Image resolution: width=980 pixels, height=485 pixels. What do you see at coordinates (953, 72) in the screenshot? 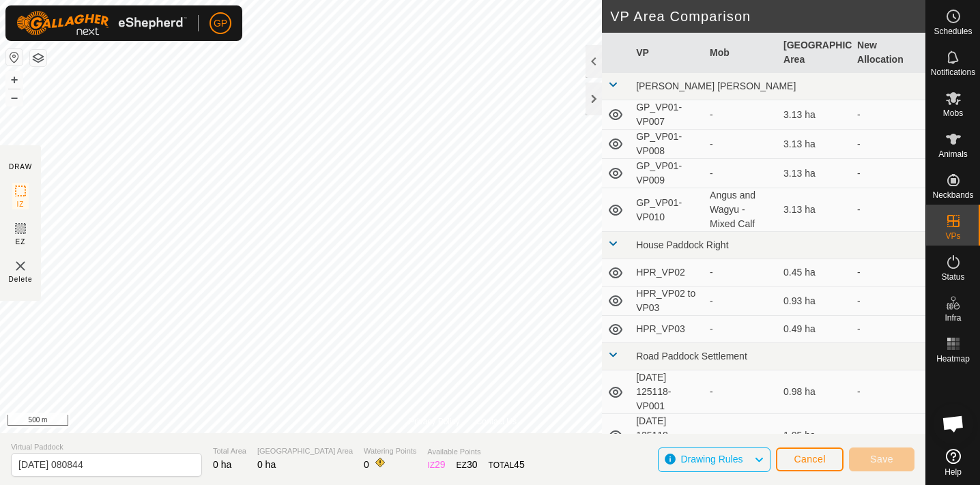
I see `span: Notifications` at bounding box center [953, 72].